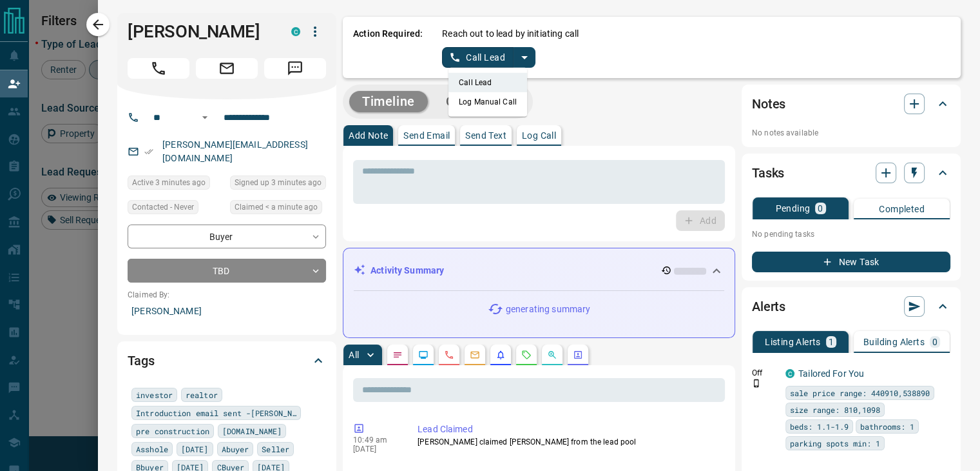 The width and height of the screenshot is (980, 471). I want to click on span: Seller, so click(276, 449).